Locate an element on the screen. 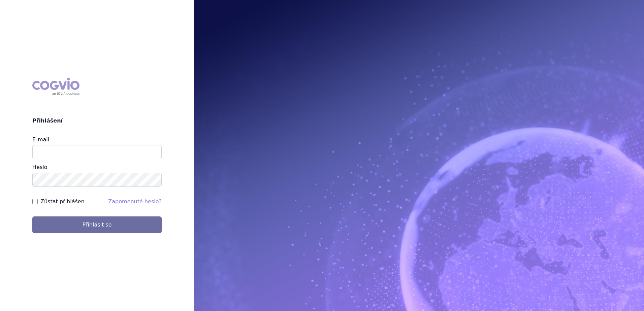 This screenshot has height=311, width=644. h2: Přihlášení is located at coordinates (97, 121).